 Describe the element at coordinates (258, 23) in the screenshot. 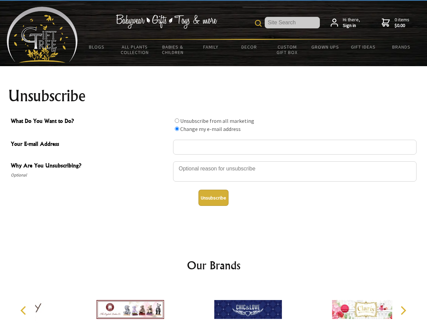

I see `img: product search` at that location.